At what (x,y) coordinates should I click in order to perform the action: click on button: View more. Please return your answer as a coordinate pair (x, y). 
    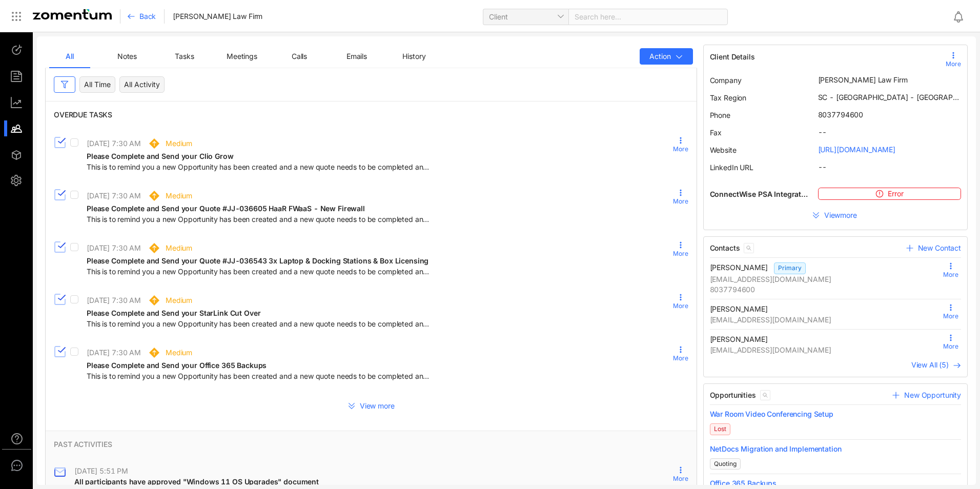
    Looking at the image, I should click on (371, 406).